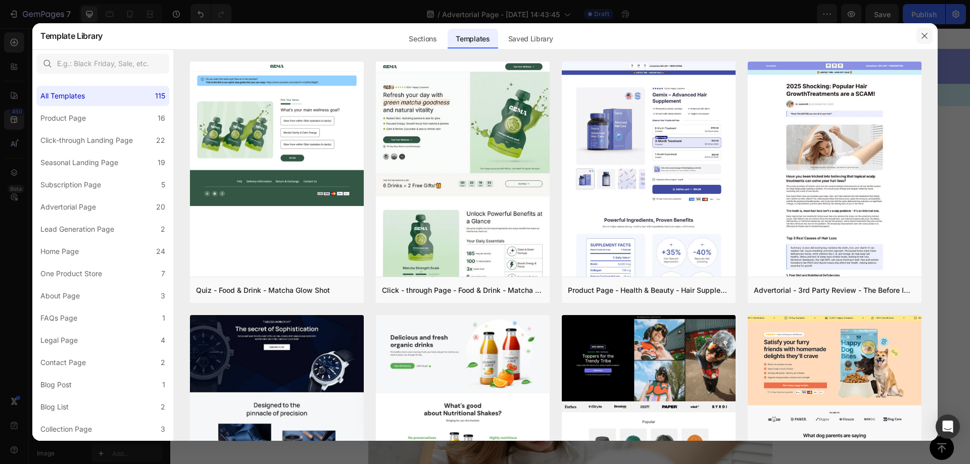 The width and height of the screenshot is (970, 464). Describe the element at coordinates (79, 163) in the screenshot. I see `div: Seasonal Landing Page` at that location.